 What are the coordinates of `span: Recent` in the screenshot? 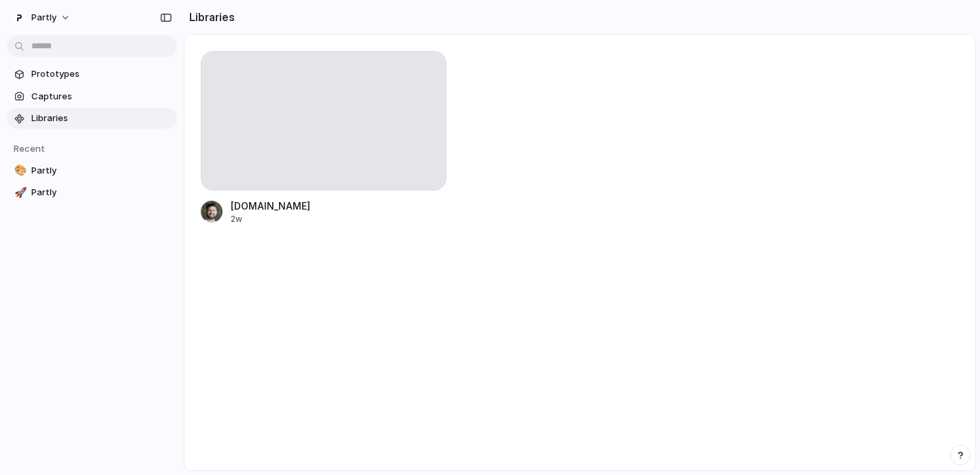 It's located at (29, 148).